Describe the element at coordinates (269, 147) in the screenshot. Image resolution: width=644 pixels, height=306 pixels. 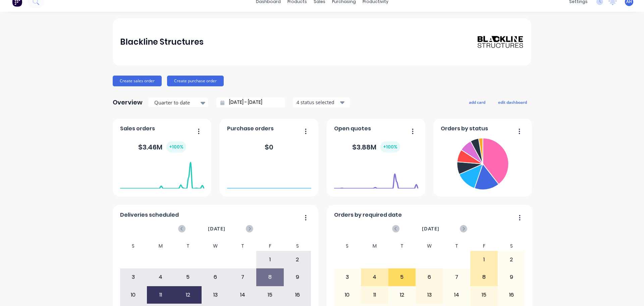
I see `div: $ 0` at that location.